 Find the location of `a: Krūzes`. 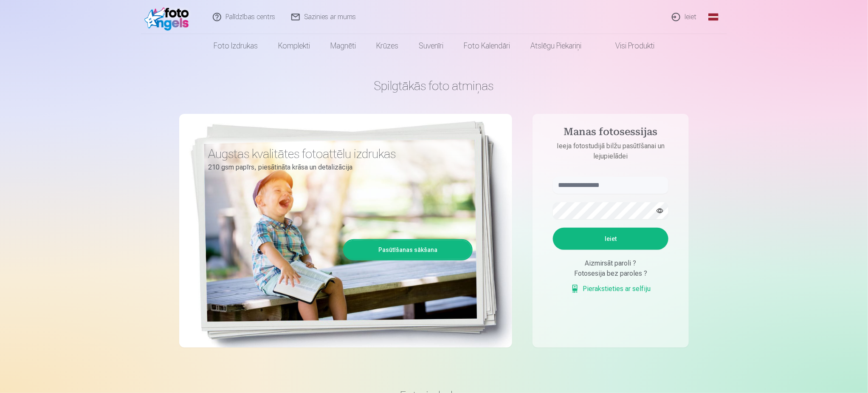

a: Krūzes is located at coordinates (387, 46).